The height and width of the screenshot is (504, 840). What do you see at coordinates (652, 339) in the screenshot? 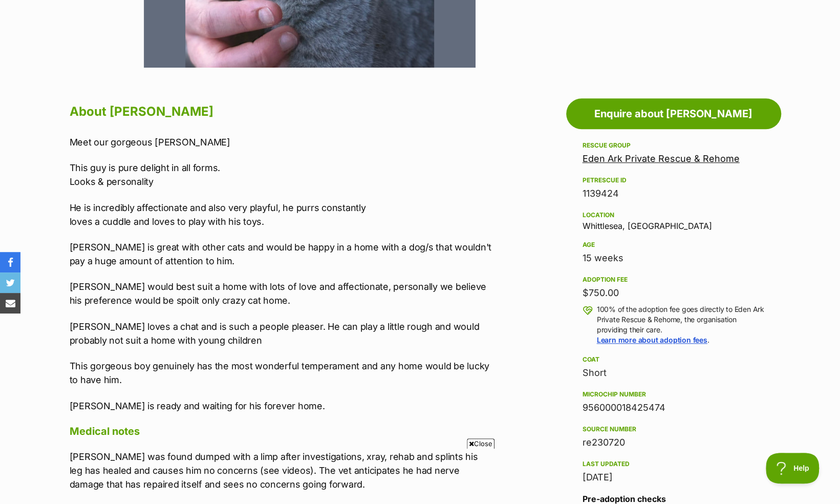
I see `a: Learn more about adoption fees` at bounding box center [652, 339].